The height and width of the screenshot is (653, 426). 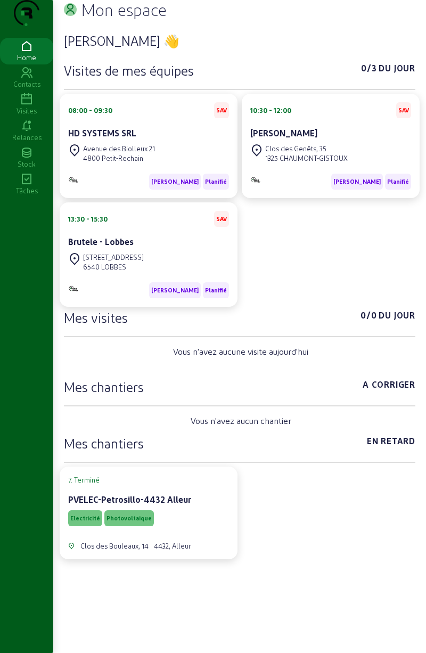 I want to click on h3: Mes visites, so click(x=96, y=318).